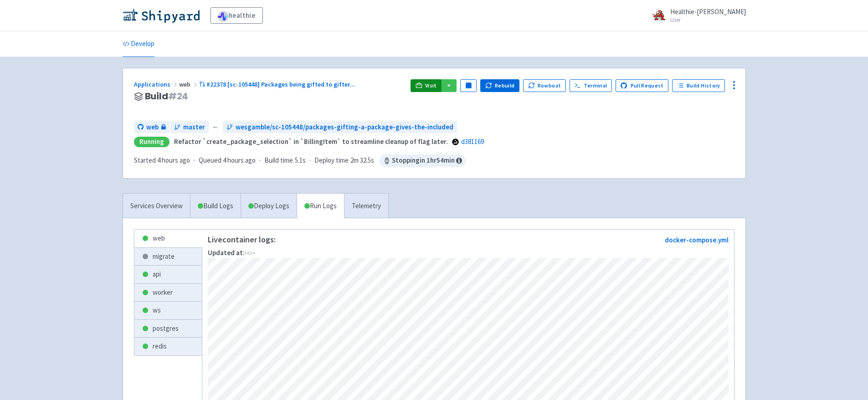 This screenshot has width=868, height=400. I want to click on span: Build, so click(167, 96).